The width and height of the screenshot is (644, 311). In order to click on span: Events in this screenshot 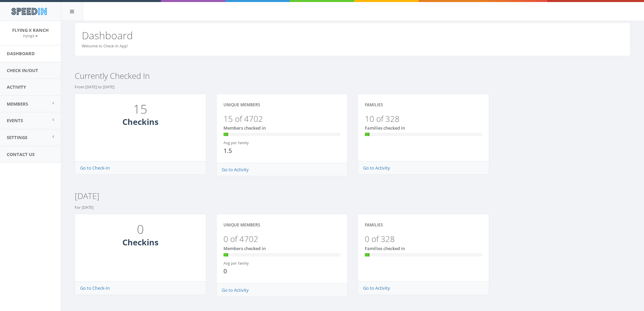, I will do `click(15, 120)`.